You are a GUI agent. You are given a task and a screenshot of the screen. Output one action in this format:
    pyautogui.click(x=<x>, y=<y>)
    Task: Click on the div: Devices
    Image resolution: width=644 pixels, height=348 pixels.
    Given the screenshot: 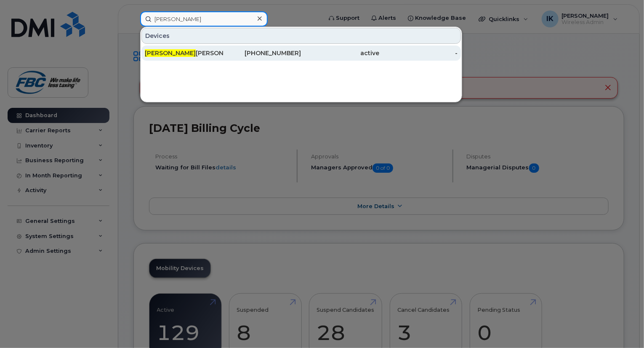 What is the action you would take?
    pyautogui.click(x=301, y=35)
    